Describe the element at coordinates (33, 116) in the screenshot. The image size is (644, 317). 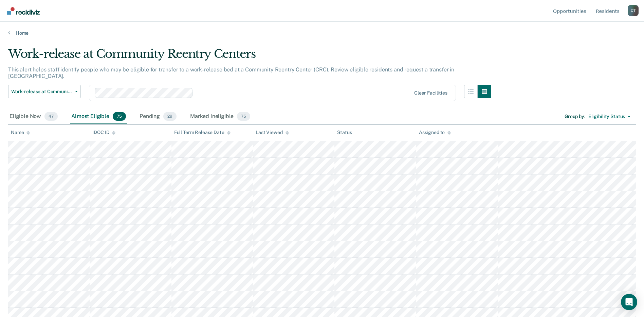
I see `div: Eligible Now47` at that location.